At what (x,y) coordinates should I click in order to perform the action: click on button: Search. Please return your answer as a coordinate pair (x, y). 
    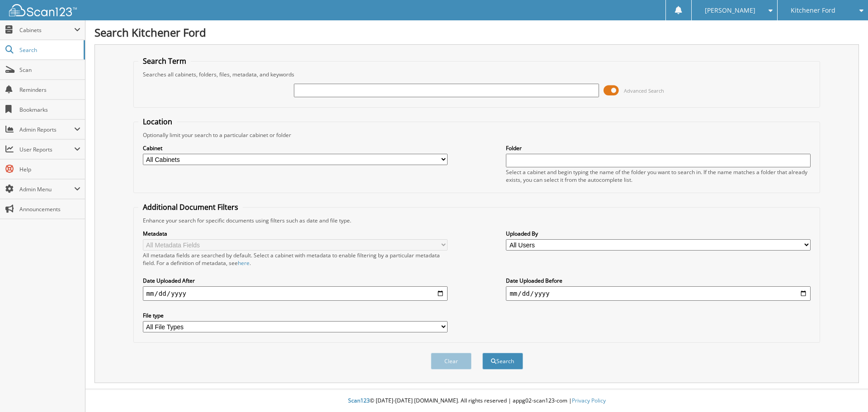
    Looking at the image, I should click on (503, 361).